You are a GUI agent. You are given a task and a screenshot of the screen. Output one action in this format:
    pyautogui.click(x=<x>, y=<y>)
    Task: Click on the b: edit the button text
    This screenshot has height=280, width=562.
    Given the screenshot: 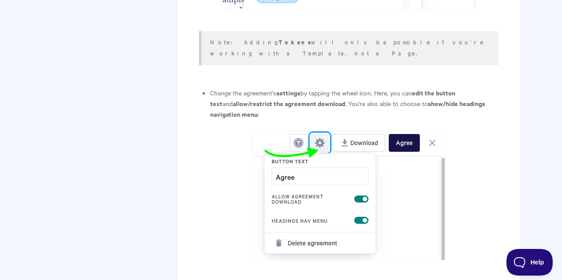 What is the action you would take?
    pyautogui.click(x=333, y=98)
    